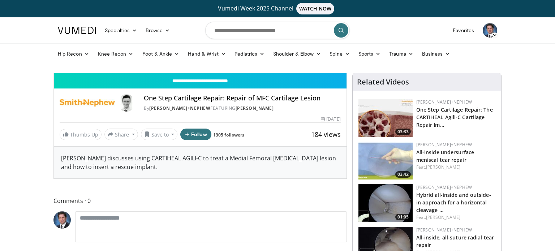 This screenshot has width=555, height=251. Describe the element at coordinates (463, 30) in the screenshot. I see `a: Favorites` at that location.